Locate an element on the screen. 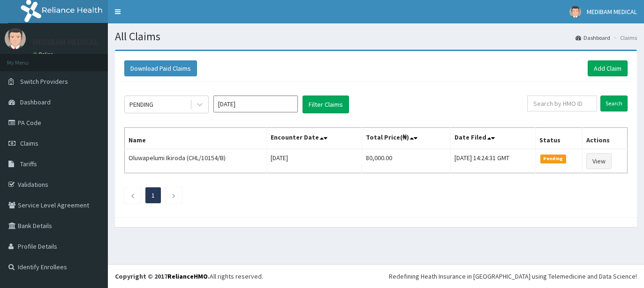 The image size is (644, 288). input: Search is located at coordinates (614, 104).